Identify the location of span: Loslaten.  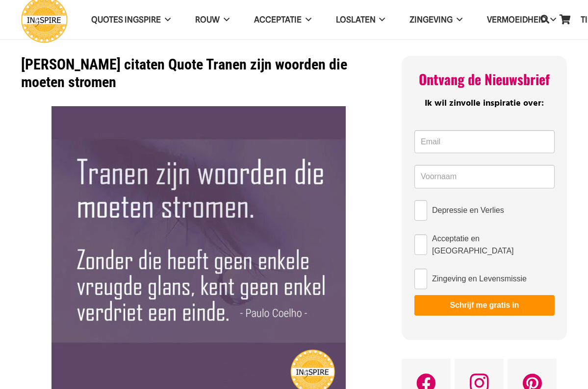
(355, 20).